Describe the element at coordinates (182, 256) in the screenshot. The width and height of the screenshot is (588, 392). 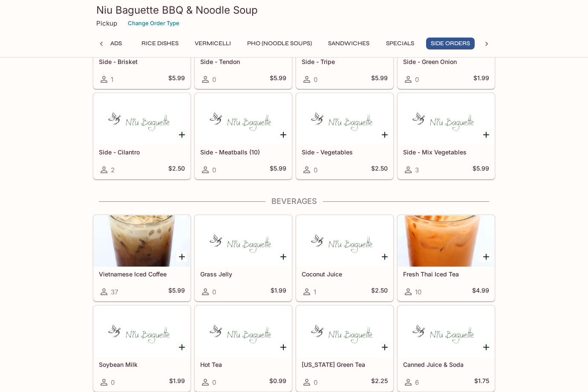
I see `button: Add Vietnamese Iced Coffee` at that location.